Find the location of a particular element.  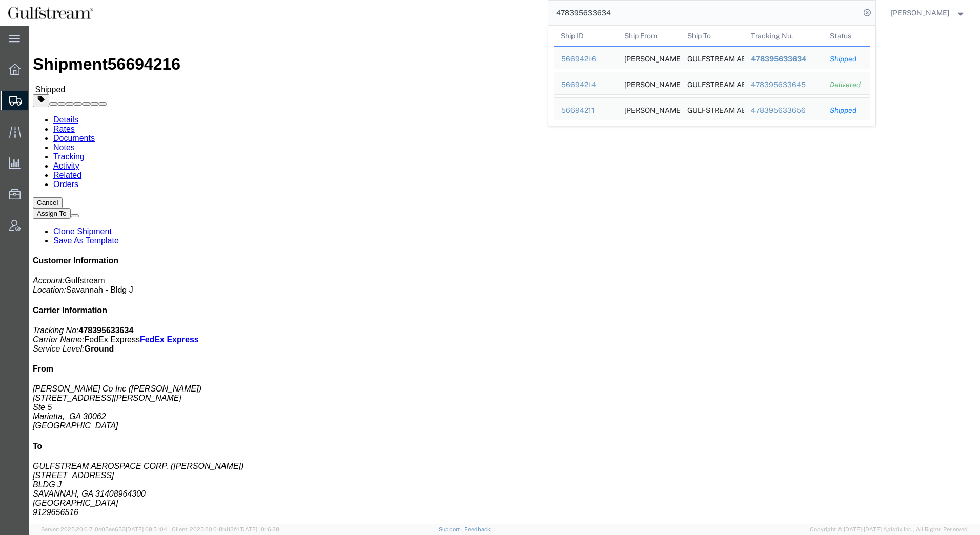

span: Kimberly Printup is located at coordinates (920, 13).